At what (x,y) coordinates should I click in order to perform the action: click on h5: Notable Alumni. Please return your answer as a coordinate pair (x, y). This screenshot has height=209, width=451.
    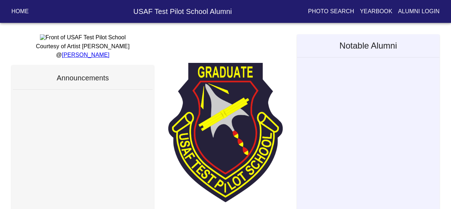
    Looking at the image, I should click on (369, 46).